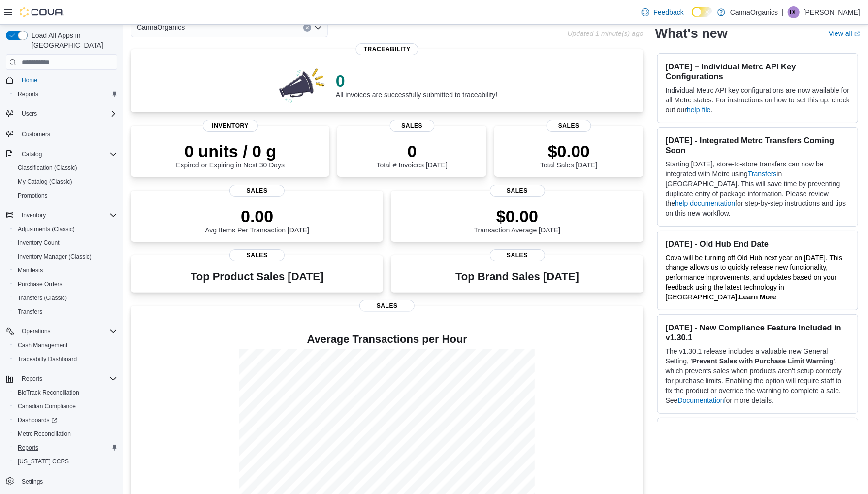 This screenshot has width=868, height=494. What do you see at coordinates (257, 217) in the screenshot?
I see `p: 0.00` at bounding box center [257, 217].